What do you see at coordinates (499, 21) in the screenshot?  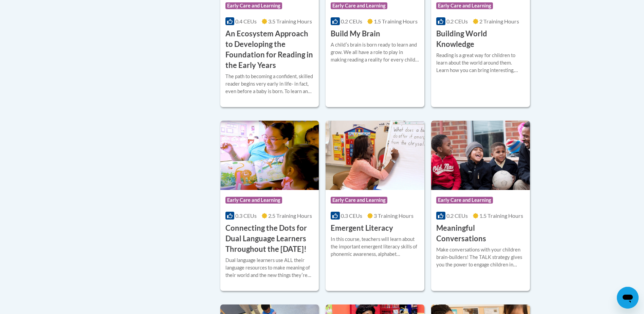 I see `span: 2 Training Hours` at bounding box center [499, 21].